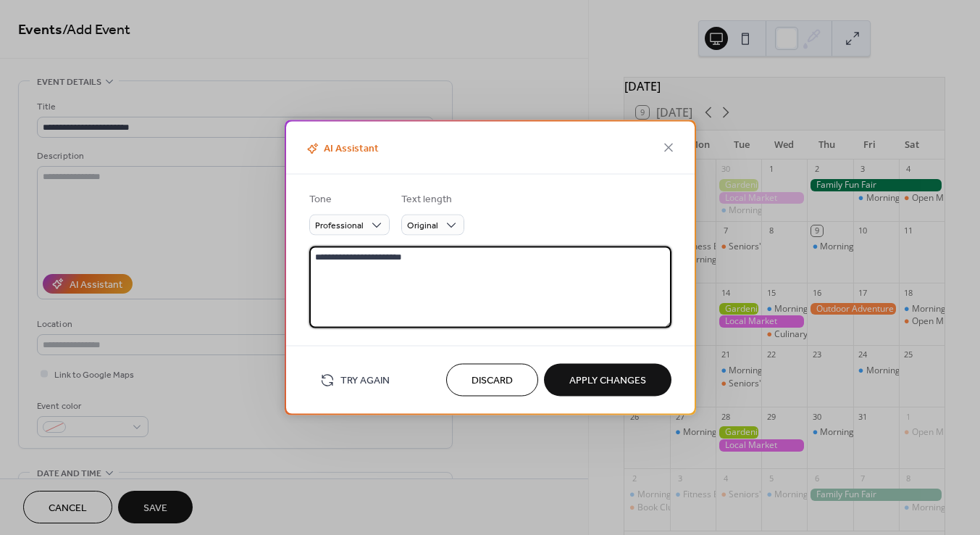 The image size is (980, 535). Describe the element at coordinates (348, 199) in the screenshot. I see `div: Tone` at that location.